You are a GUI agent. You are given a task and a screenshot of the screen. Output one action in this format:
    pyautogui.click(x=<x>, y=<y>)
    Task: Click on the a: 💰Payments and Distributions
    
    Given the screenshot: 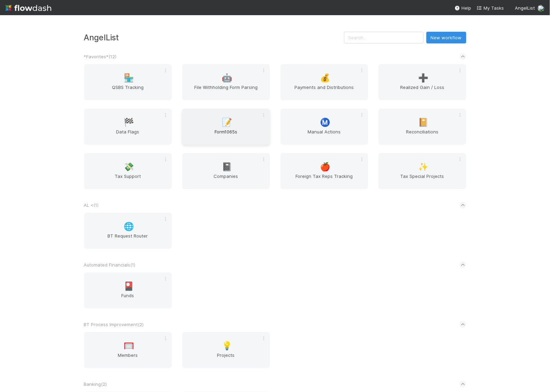 What is the action you would take?
    pyautogui.click(x=324, y=82)
    